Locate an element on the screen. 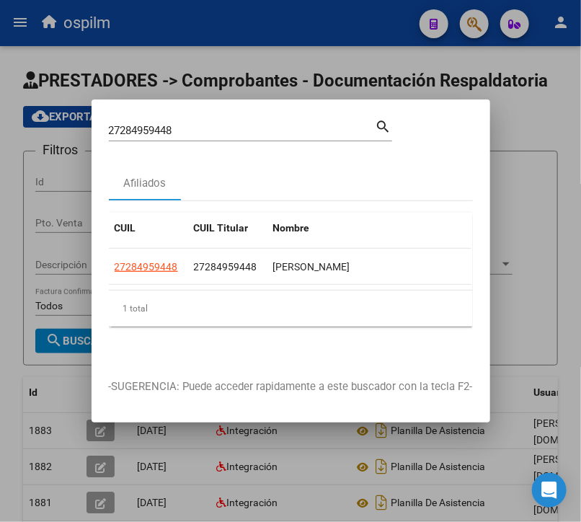  p: -SUGERENCIA: Puede acceder rapidamente a este buscador con la tecla F2- is located at coordinates (290, 386).